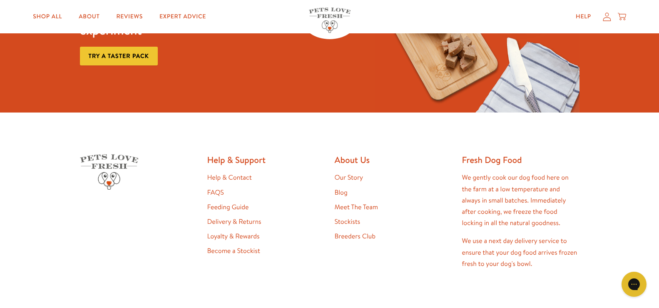 The width and height of the screenshot is (659, 308). Describe the element at coordinates (182, 22) in the screenshot. I see `h3: Dog food that isn't a chemistry experiment` at that location.